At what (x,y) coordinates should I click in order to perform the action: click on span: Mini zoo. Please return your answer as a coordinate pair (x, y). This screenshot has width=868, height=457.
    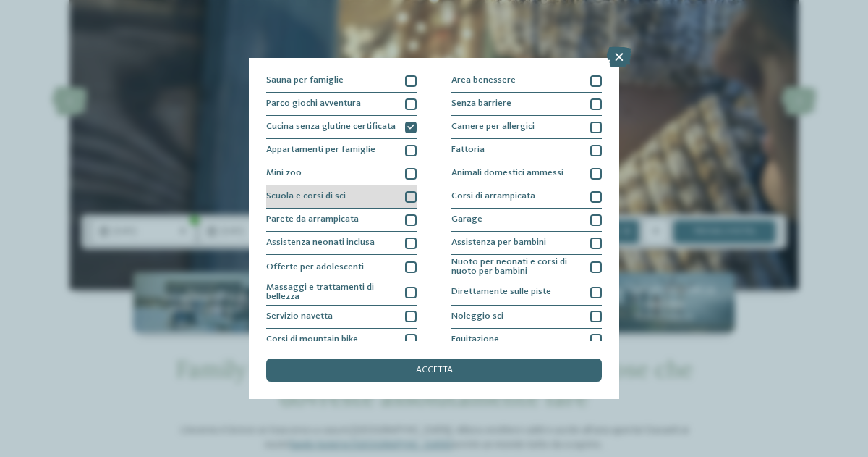
    Looking at the image, I should click on (284, 173).